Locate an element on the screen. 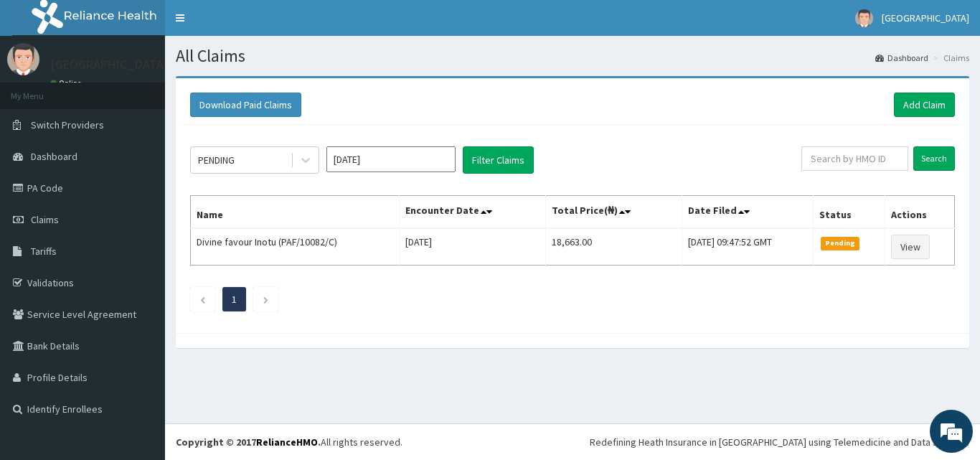 This screenshot has width=980, height=460. span: Dashboard is located at coordinates (54, 156).